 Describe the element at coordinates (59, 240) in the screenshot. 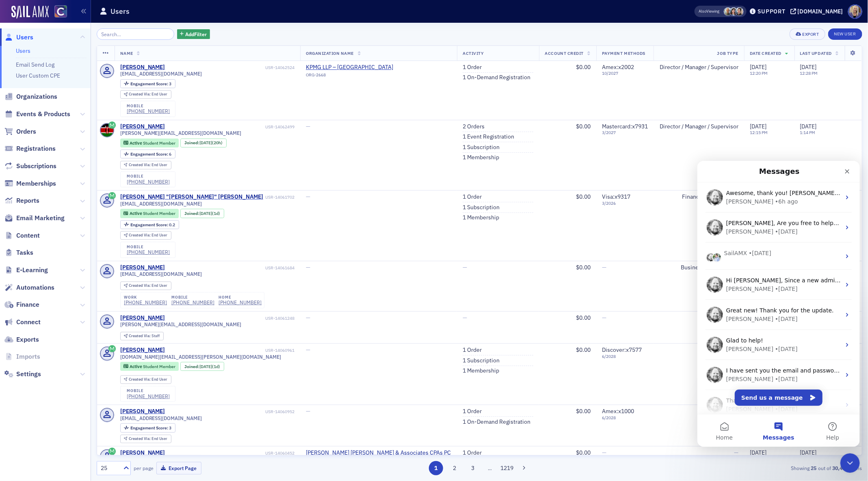

I see `span: That is great to hear!` at that location.